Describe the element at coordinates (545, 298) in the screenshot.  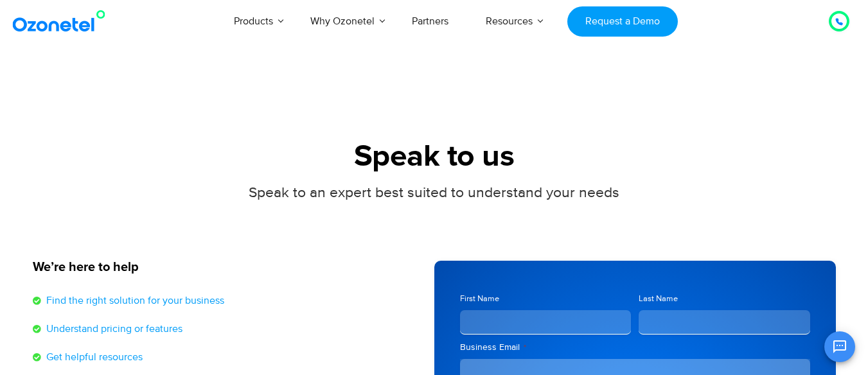
I see `label: First Name` at that location.